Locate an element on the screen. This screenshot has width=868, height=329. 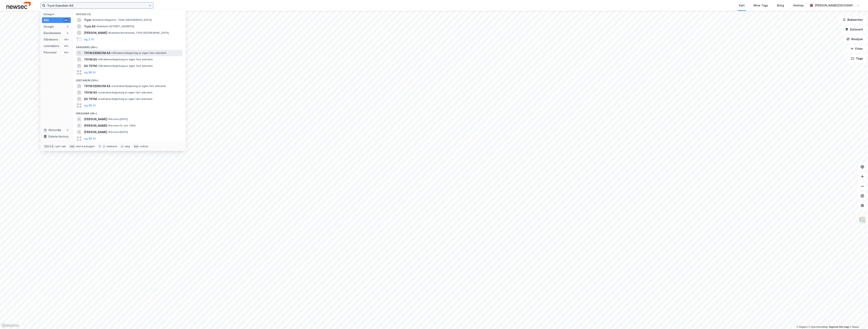
button: Datasett is located at coordinates (854, 29).